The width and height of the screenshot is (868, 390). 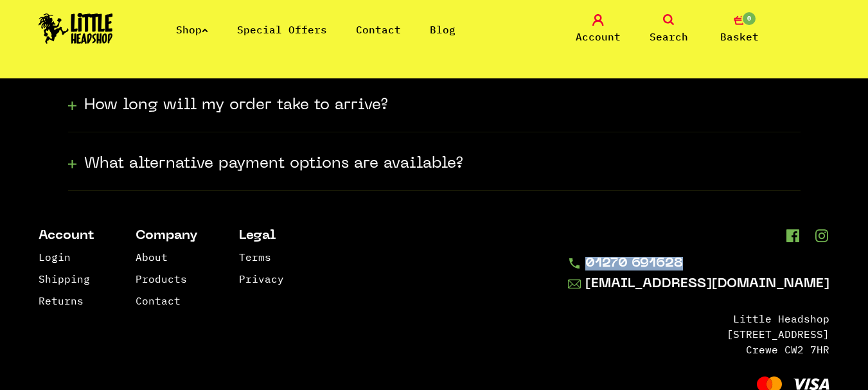 I want to click on img: Little Head Shop Logo, so click(x=75, y=28).